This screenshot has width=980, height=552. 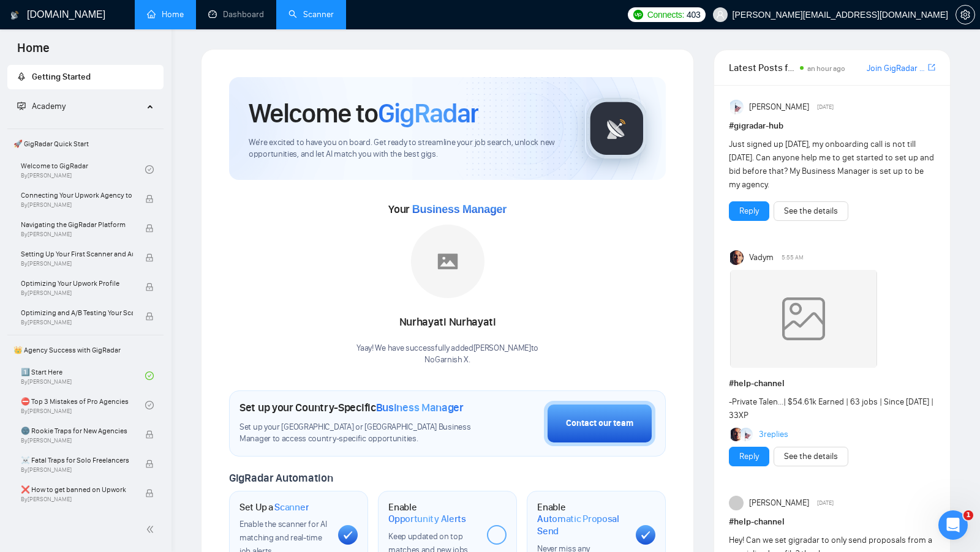 I want to click on span: 🌚 Rookie Traps for New Agencies, so click(x=76, y=431).